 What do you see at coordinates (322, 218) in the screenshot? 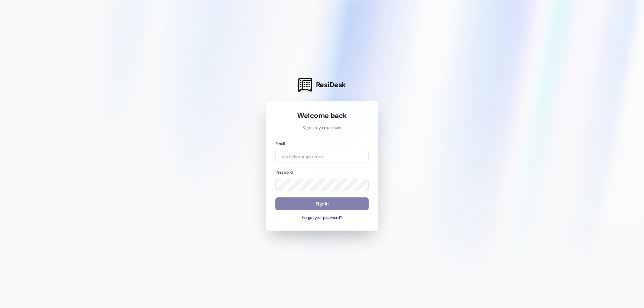
I see `button: Forgot your password?` at bounding box center [322, 218].